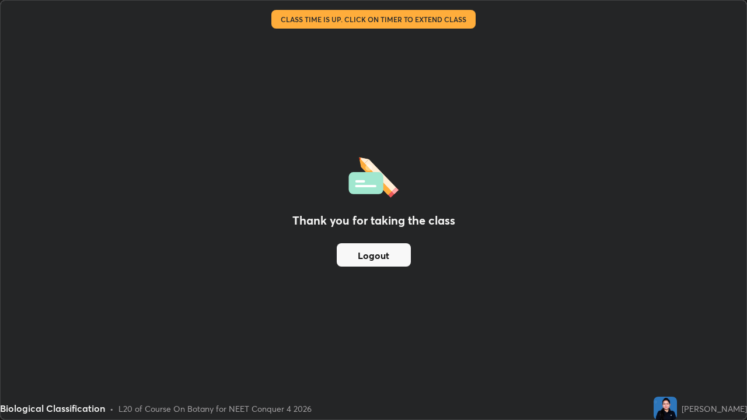  I want to click on button: Logout, so click(374, 255).